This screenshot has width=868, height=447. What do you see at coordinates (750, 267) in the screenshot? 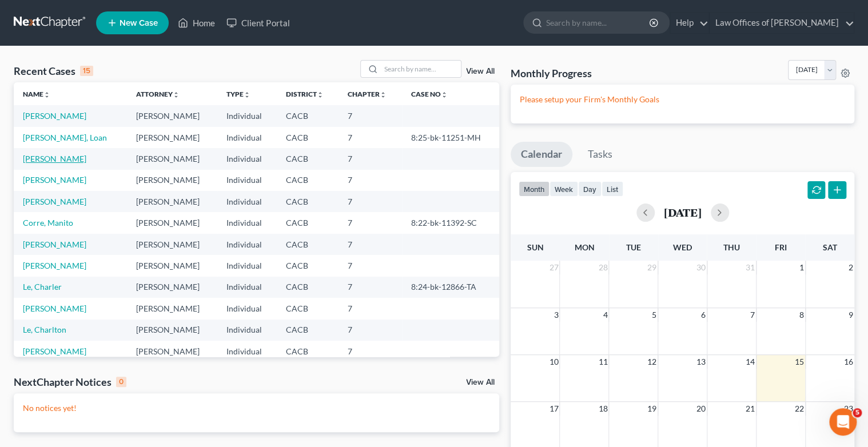
I see `span: 31` at bounding box center [750, 267].